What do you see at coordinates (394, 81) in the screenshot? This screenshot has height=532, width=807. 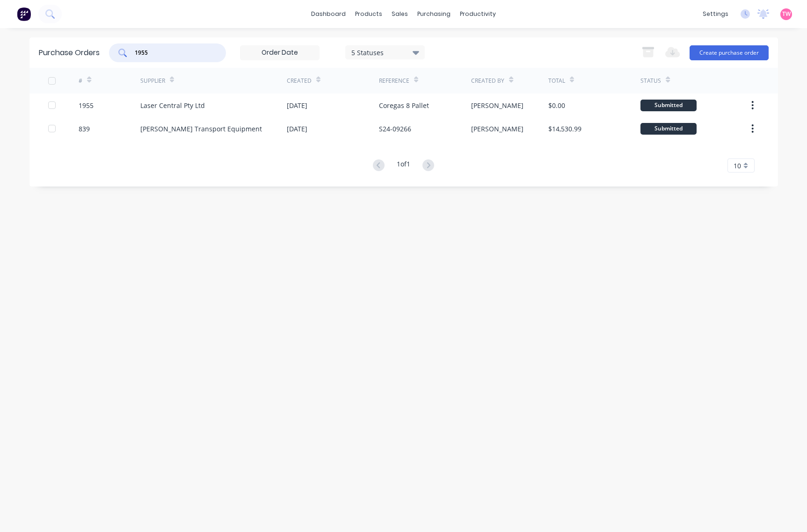 I see `div: Reference` at bounding box center [394, 81].